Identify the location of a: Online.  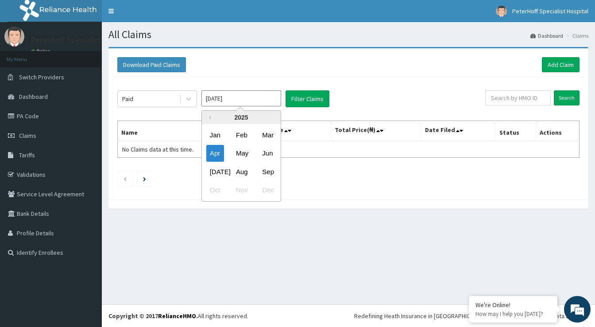
(42, 51).